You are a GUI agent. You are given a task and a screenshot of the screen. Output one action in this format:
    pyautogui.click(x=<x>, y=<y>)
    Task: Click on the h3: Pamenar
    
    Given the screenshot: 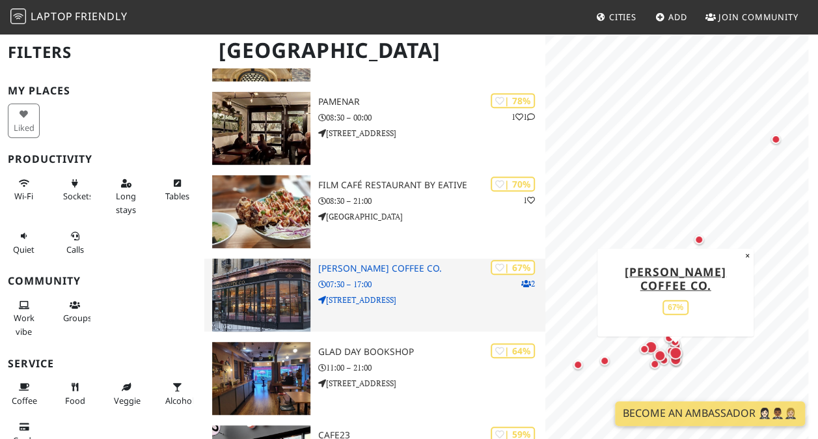 What is the action you would take?
    pyautogui.click(x=431, y=102)
    